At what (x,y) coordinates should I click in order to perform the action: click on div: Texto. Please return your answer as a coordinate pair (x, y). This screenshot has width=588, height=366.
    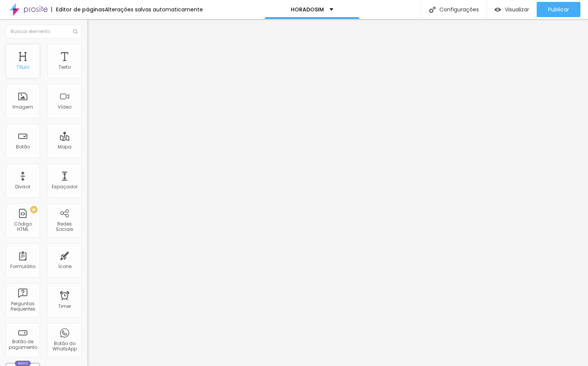
    Looking at the image, I should click on (65, 67).